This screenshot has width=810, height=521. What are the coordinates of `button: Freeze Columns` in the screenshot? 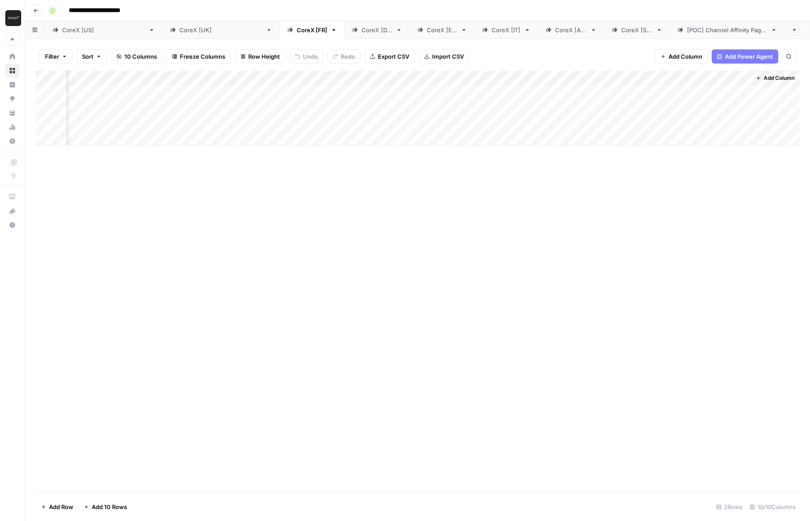 It's located at (198, 56).